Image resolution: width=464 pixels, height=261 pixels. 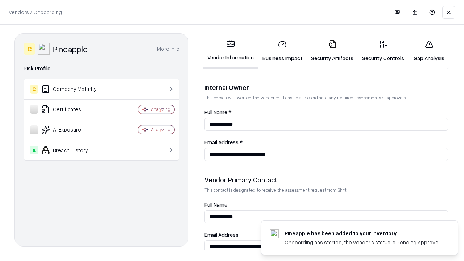 I want to click on p: This person will oversee the vendor relationship and coordinate any required assessments or appro..., so click(x=327, y=98).